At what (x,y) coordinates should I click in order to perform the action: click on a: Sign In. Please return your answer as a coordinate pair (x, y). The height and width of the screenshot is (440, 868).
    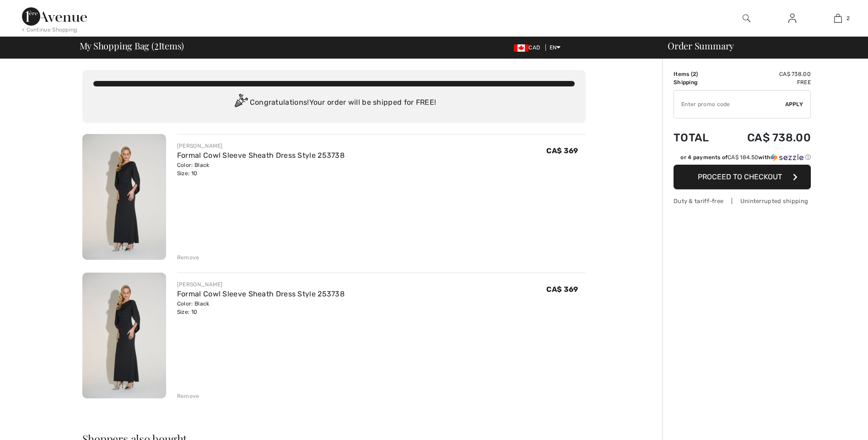
    Looking at the image, I should click on (792, 19).